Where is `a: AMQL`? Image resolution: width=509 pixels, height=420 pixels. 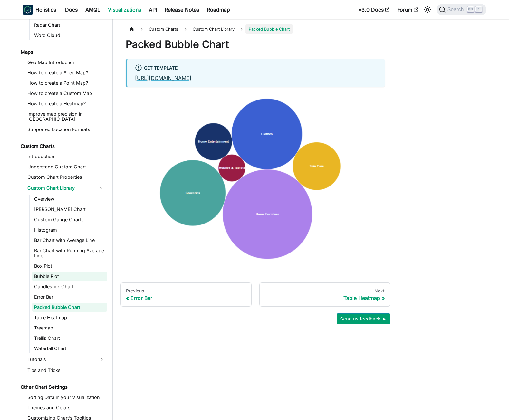
a: AMQL is located at coordinates (93, 9).